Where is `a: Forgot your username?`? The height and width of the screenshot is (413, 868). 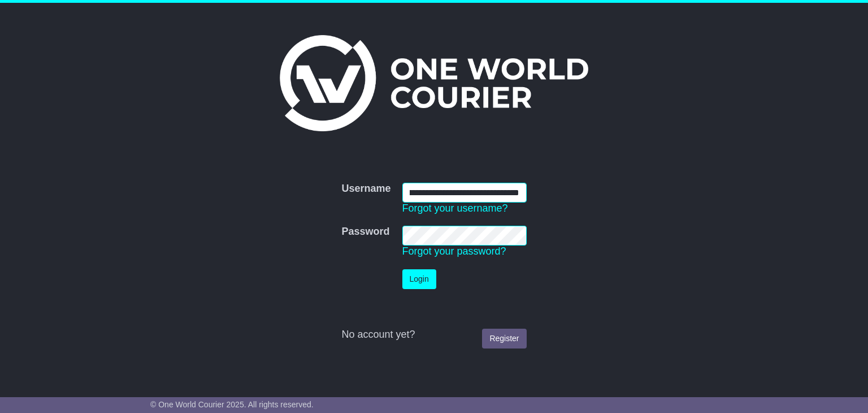 a: Forgot your username? is located at coordinates (455, 208).